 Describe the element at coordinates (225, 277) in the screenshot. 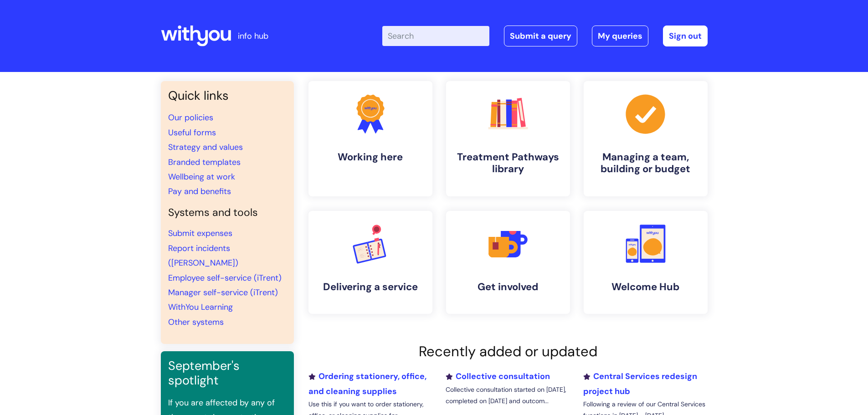

I see `a: Employee self-service (iTrent)` at that location.